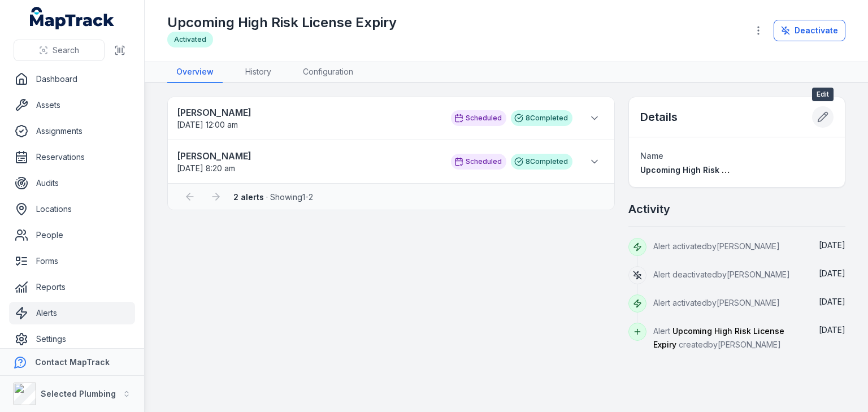  Describe the element at coordinates (78, 393) in the screenshot. I see `strong: Selected Plumbing` at that location.